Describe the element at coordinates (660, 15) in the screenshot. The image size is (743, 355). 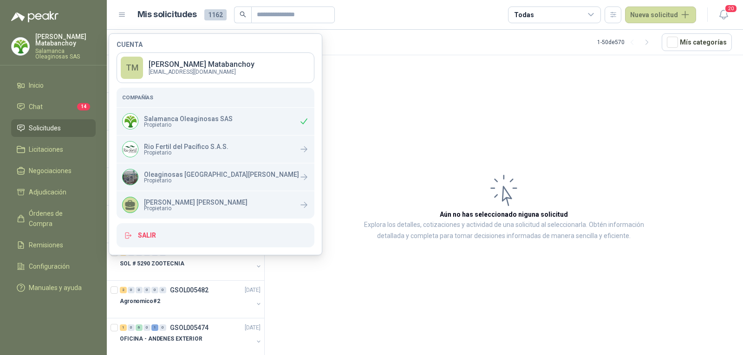
I see `button: Nueva solicitud` at that location.